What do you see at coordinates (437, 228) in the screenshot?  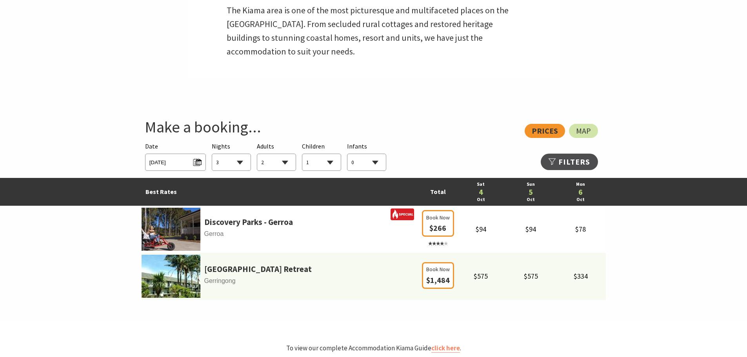 I see `span: $266` at bounding box center [437, 228].